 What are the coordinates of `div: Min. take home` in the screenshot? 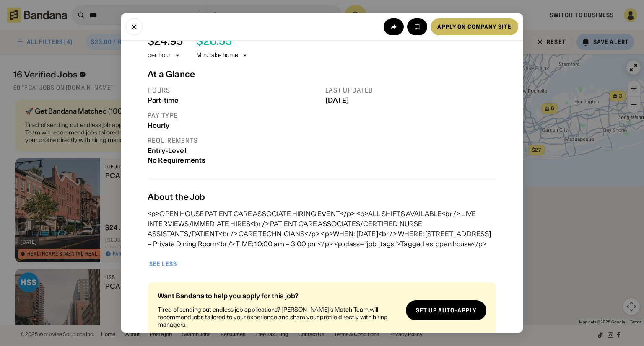 It's located at (222, 55).